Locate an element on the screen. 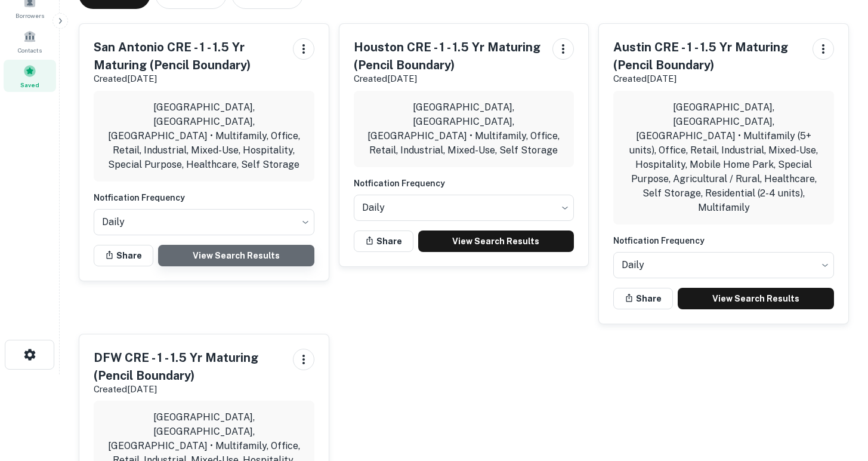 This screenshot has width=868, height=461. div: Chat Widget is located at coordinates (838, 356).